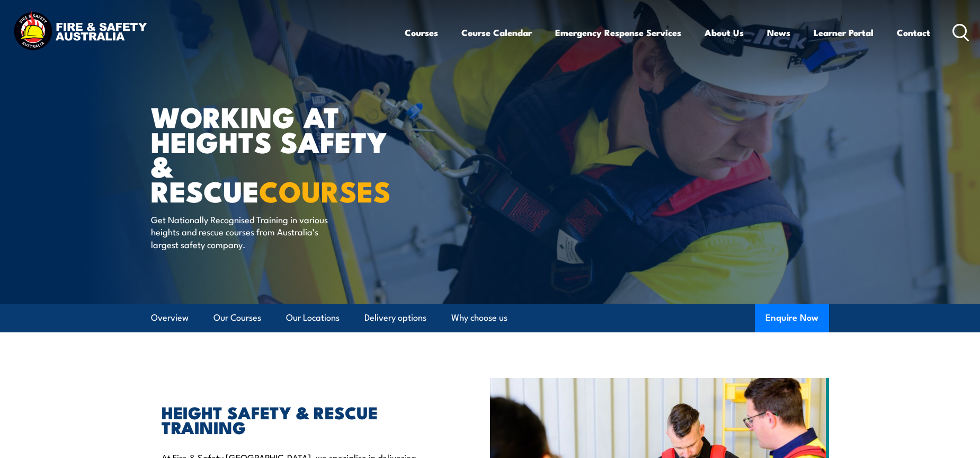  I want to click on a: Our Locations, so click(312, 317).